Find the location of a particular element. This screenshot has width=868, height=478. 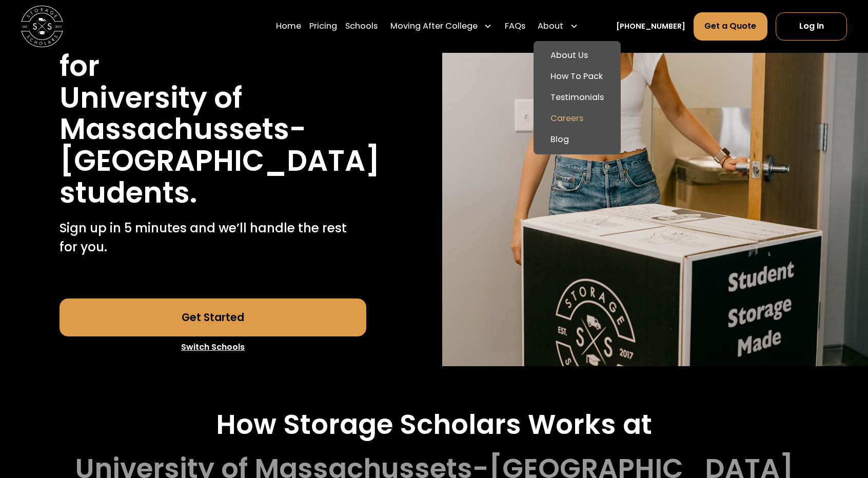

a: FAQs is located at coordinates (515, 26).